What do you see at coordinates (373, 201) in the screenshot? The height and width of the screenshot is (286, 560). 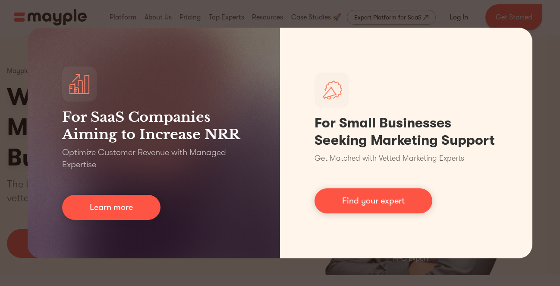 I see `a: Find your expert` at bounding box center [373, 201].